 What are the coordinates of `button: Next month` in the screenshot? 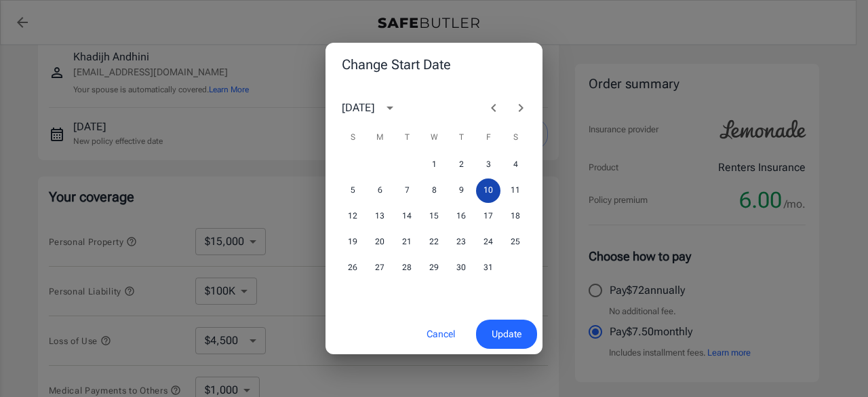 It's located at (521, 108).